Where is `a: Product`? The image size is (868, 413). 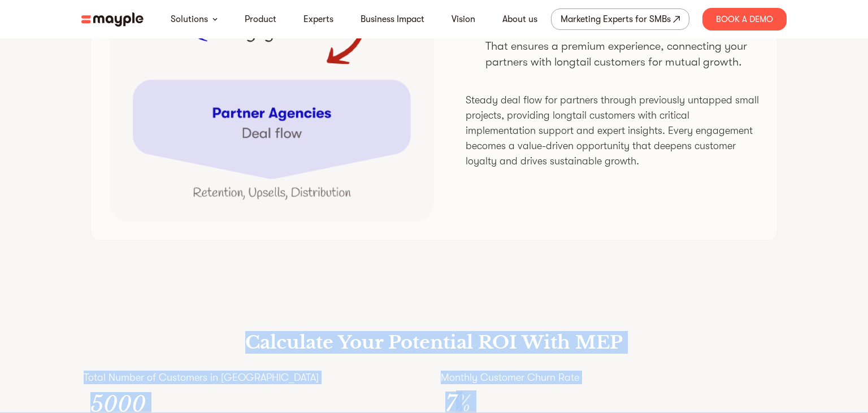 a: Product is located at coordinates (261, 19).